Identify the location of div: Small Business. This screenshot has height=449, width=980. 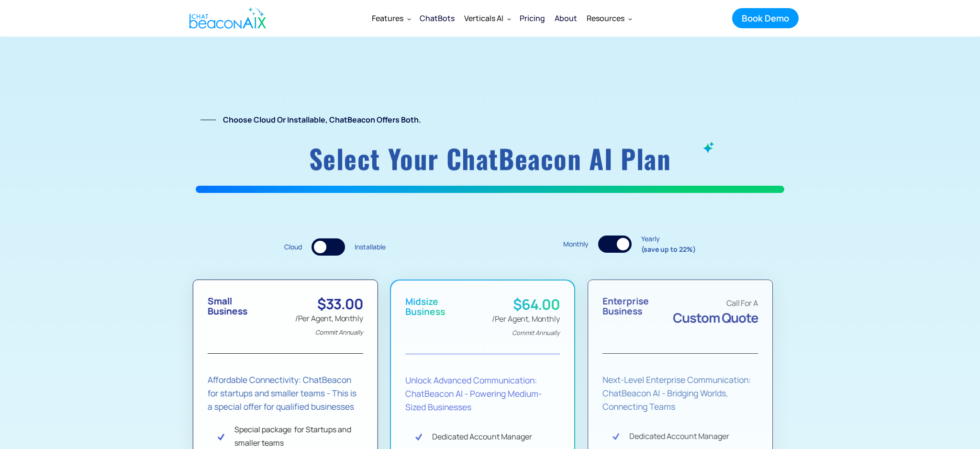
(227, 306).